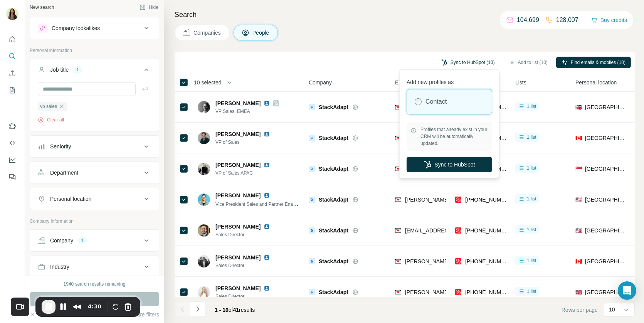  I want to click on div: Job title, so click(59, 69).